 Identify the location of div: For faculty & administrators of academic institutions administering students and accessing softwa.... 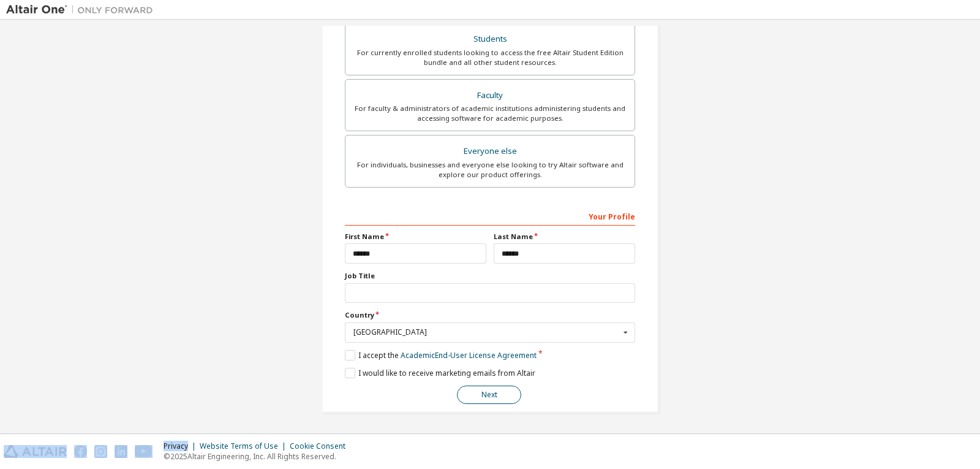
(490, 113).